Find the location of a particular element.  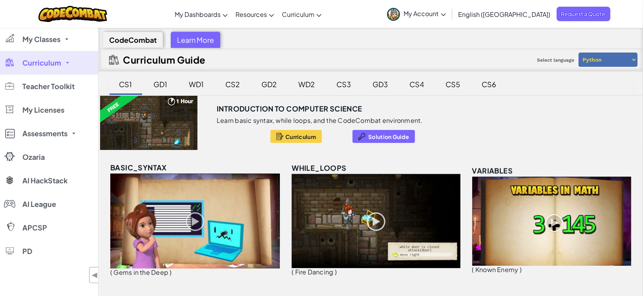

a: My Account is located at coordinates (416, 14).